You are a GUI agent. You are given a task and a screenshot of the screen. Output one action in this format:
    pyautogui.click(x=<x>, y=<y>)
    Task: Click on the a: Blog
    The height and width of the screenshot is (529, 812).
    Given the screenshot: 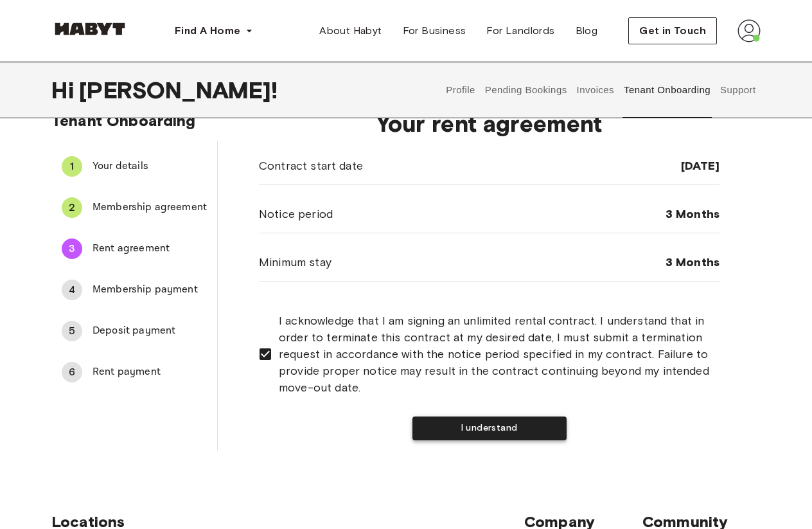 What is the action you would take?
    pyautogui.click(x=587, y=30)
    